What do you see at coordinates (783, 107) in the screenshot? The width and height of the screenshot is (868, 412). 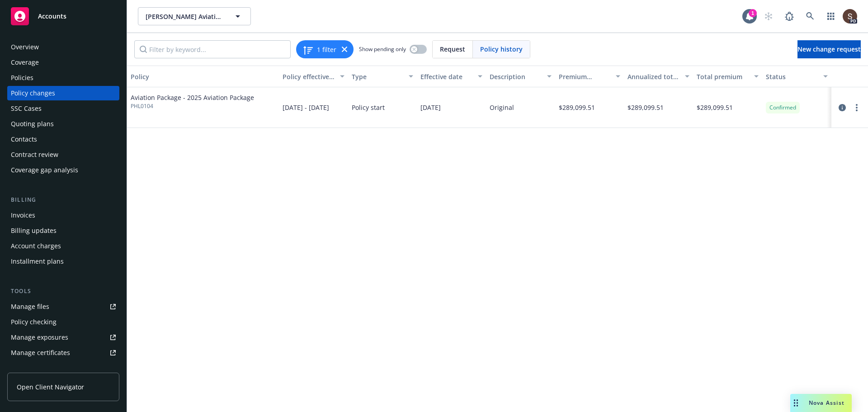 I see `span: Confirmed` at bounding box center [783, 107].